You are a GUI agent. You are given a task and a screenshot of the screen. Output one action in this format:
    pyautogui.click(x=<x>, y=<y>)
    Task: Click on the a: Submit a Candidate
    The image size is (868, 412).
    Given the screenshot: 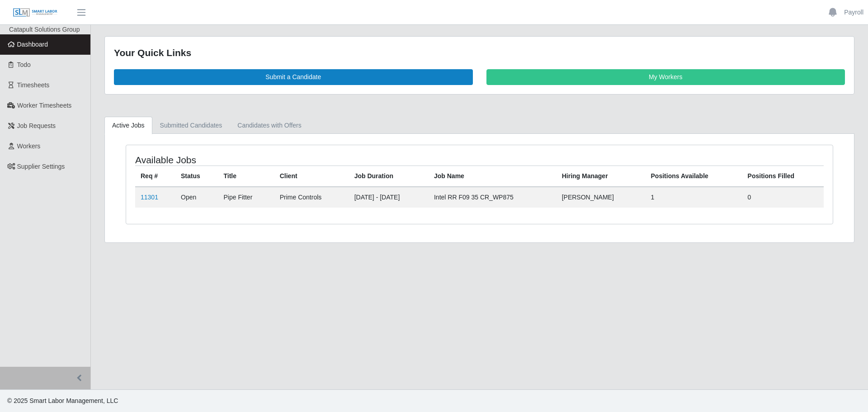 What is the action you would take?
    pyautogui.click(x=294, y=77)
    